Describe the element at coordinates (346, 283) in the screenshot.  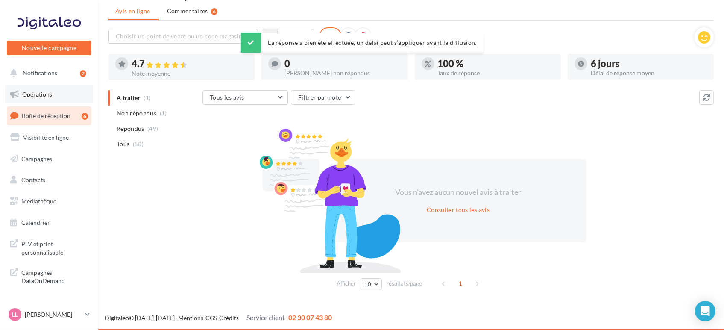
I see `span: Afficher` at that location.